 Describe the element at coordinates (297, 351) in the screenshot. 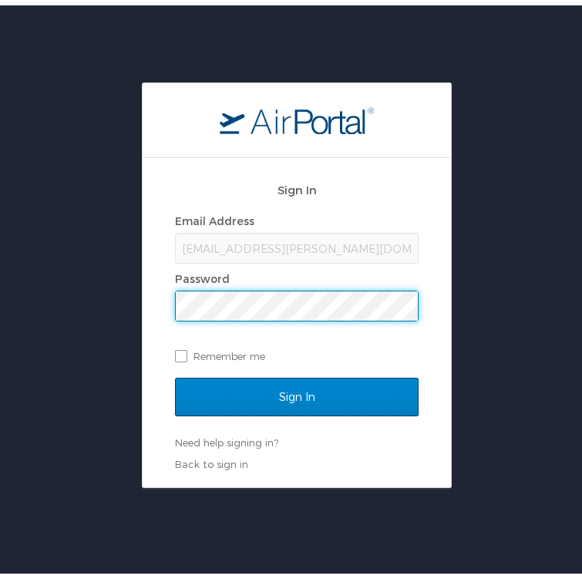

I see `label: Remember me` at that location.